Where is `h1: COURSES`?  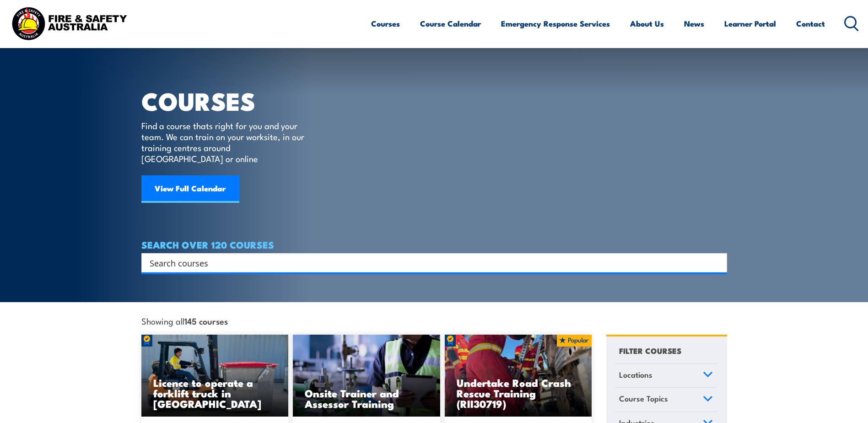
h1: COURSES is located at coordinates (229, 100).